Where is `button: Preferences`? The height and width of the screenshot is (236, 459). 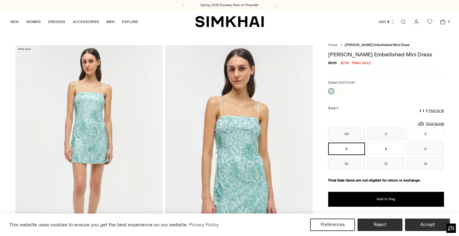 button: Preferences is located at coordinates (332, 225).